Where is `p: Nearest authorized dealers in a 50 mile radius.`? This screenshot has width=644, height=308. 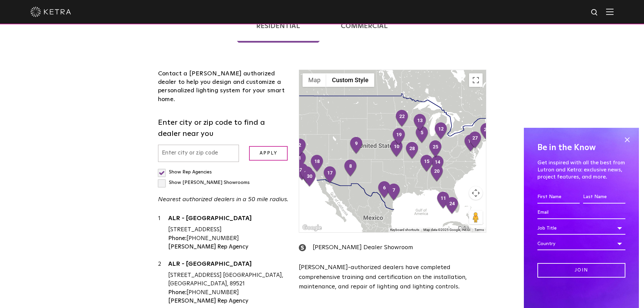
p: Nearest authorized dealers in a 50 mile radius. is located at coordinates (223, 200).